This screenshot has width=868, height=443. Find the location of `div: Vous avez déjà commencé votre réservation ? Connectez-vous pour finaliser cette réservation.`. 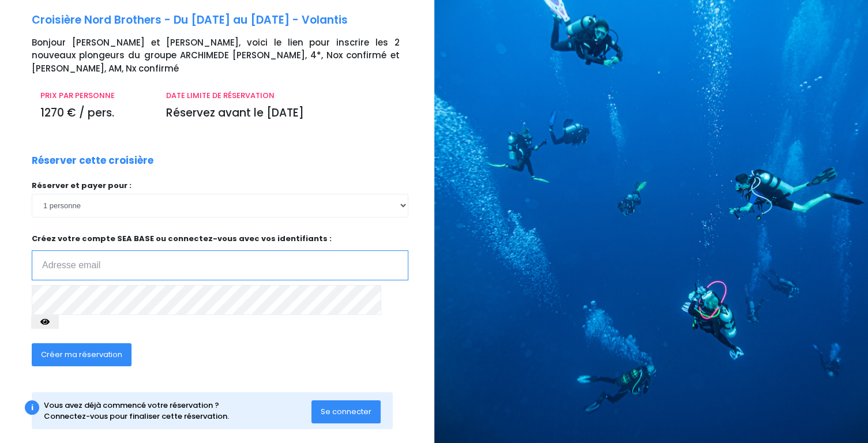

div: Vous avez déjà commencé votre réservation ? Connectez-vous pour finaliser cette réservation. is located at coordinates (178, 411).